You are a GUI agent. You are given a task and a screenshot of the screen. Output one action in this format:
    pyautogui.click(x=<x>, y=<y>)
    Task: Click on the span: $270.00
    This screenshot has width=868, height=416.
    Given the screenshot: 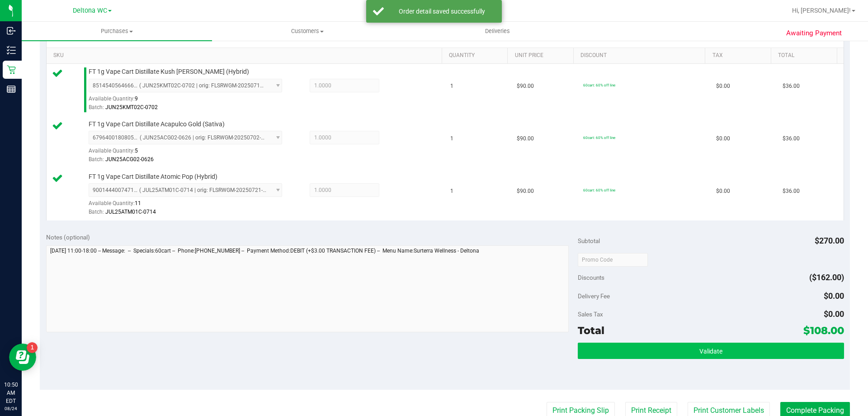 What is the action you would take?
    pyautogui.click(x=829, y=240)
    